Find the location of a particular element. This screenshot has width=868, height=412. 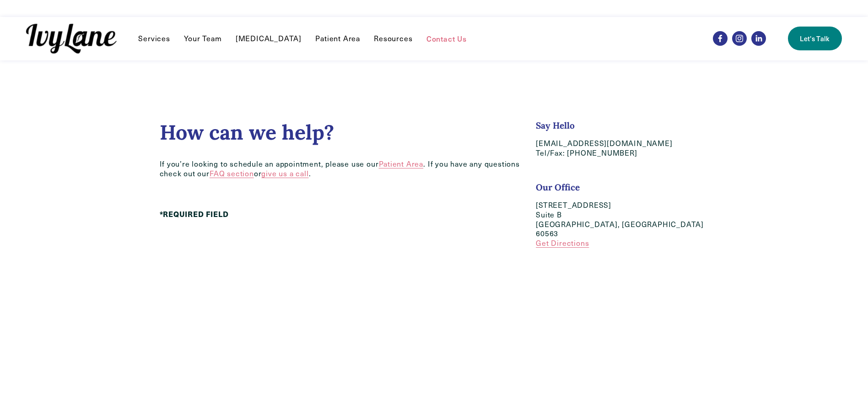

a: Let's Talk is located at coordinates (815, 38).